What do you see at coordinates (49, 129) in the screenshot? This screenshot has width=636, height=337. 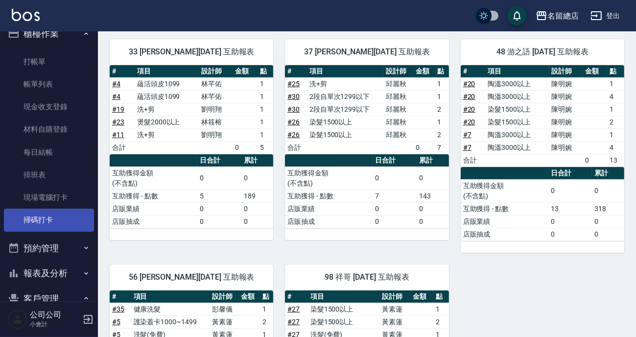 I see `a: 材料自購登錄` at bounding box center [49, 129].